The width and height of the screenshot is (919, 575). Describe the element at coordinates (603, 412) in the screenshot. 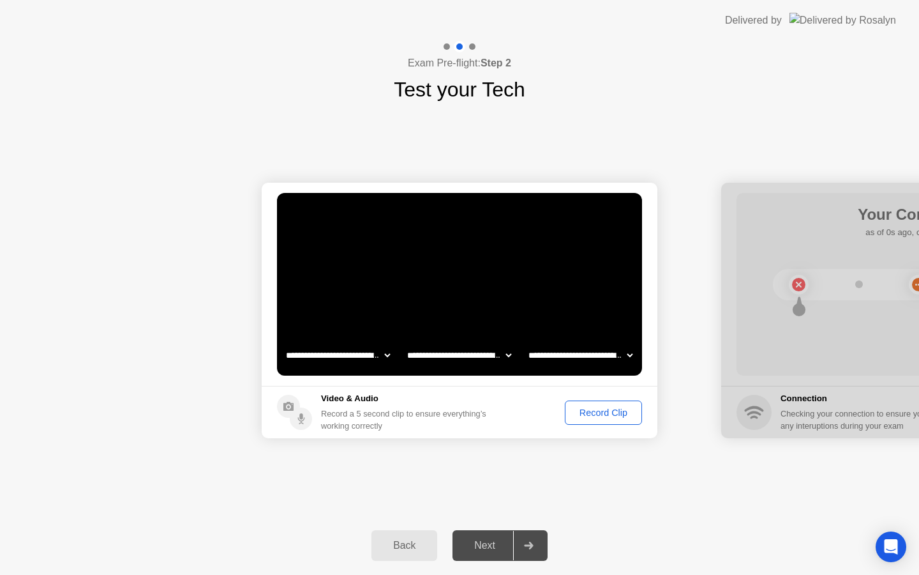

I see `div: Record Clip` at that location.